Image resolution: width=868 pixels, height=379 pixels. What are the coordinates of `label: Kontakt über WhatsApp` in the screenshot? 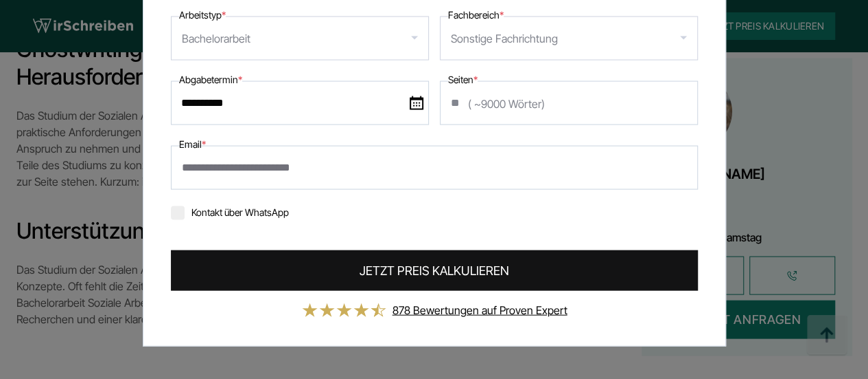 It's located at (230, 211).